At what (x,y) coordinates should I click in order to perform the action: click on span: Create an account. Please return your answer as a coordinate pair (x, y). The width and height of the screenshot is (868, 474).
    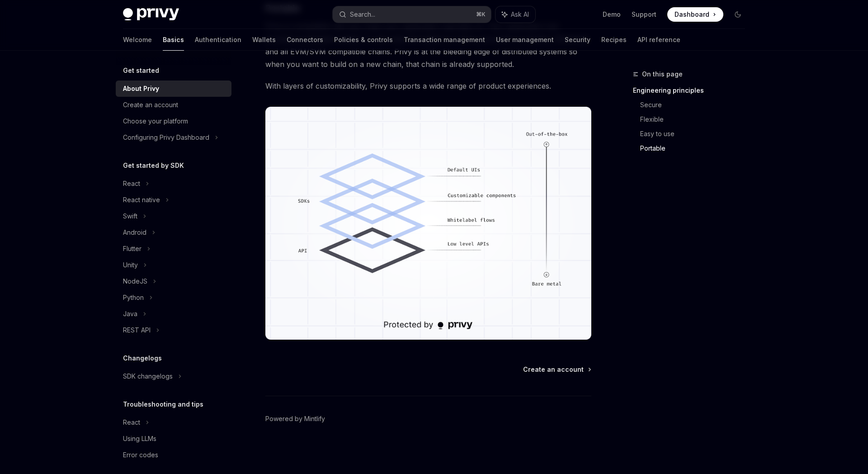
    Looking at the image, I should click on (554, 370).